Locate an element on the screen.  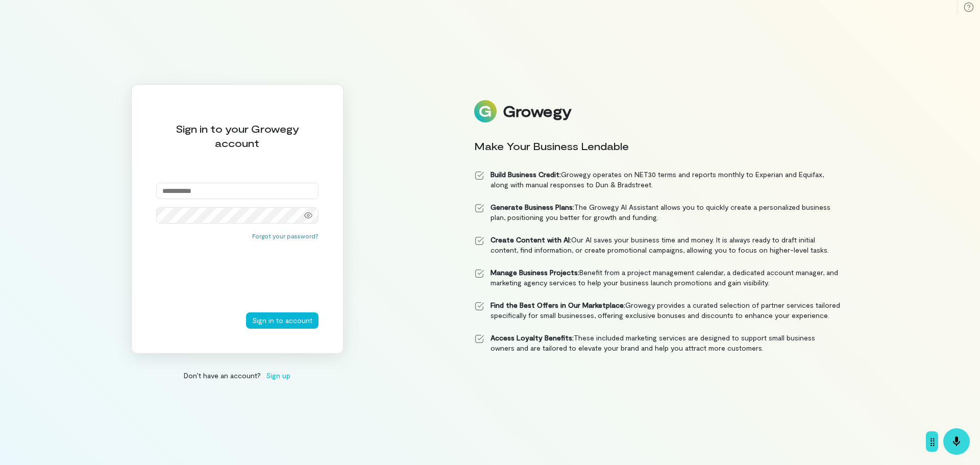
strong: Generate Business Plans: is located at coordinates (533, 207).